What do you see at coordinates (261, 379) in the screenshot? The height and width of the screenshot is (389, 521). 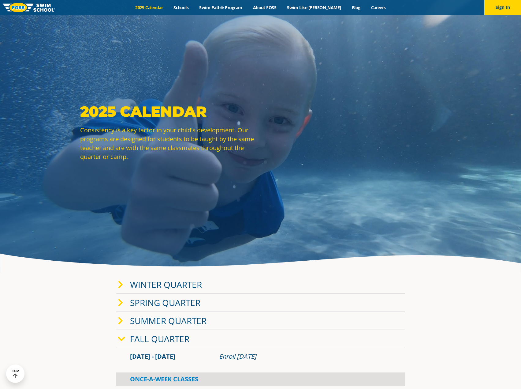 I see `div: Once-A-Week Classes` at bounding box center [261, 379].